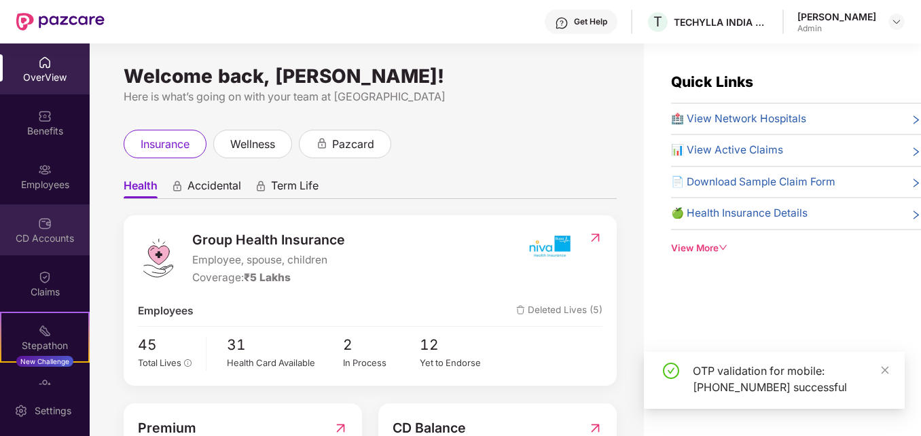 This screenshot has width=921, height=436. Describe the element at coordinates (284, 363) in the screenshot. I see `div: Health Card Available` at that location.